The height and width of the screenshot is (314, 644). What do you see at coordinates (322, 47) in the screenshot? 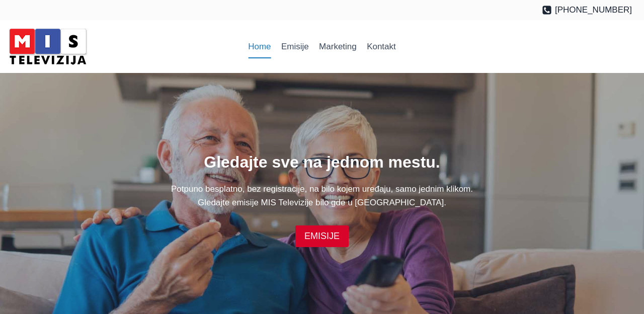
I see `nav: Primary` at bounding box center [322, 47].